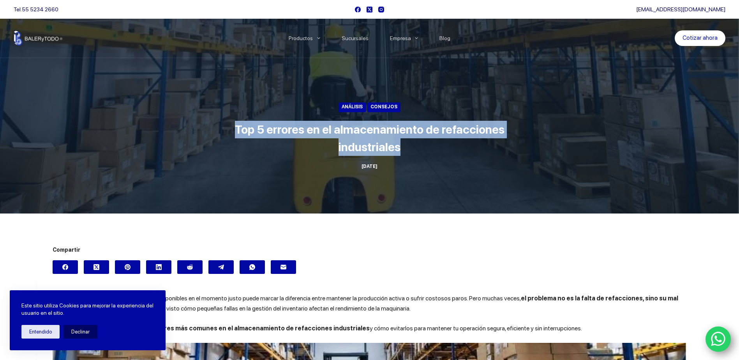  I want to click on a: Reddit, so click(190, 267).